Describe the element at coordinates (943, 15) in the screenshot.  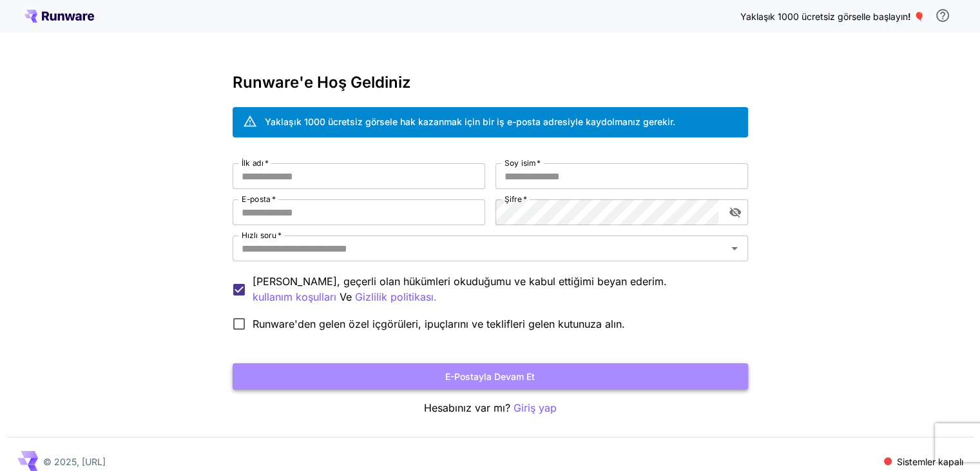
I see `button: Ücretsiz krediye hak kazanabilmek için bir işletme e-posta adresiyle kaydolmanız ve size gönderdi...` at that location.